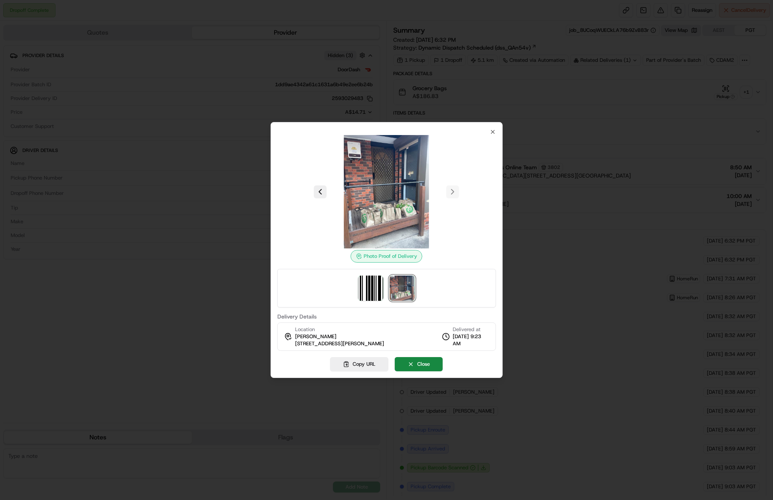 This screenshot has width=773, height=500. Describe the element at coordinates (471, 330) in the screenshot. I see `span: Delivered at` at that location.